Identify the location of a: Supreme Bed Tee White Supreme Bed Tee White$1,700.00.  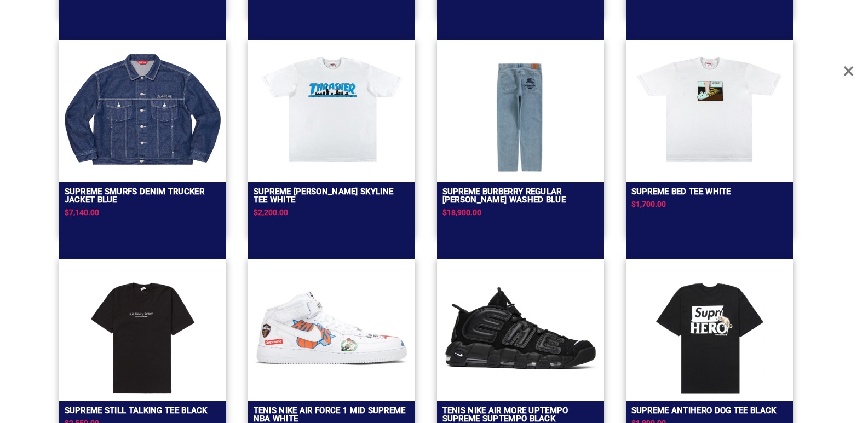
(709, 137).